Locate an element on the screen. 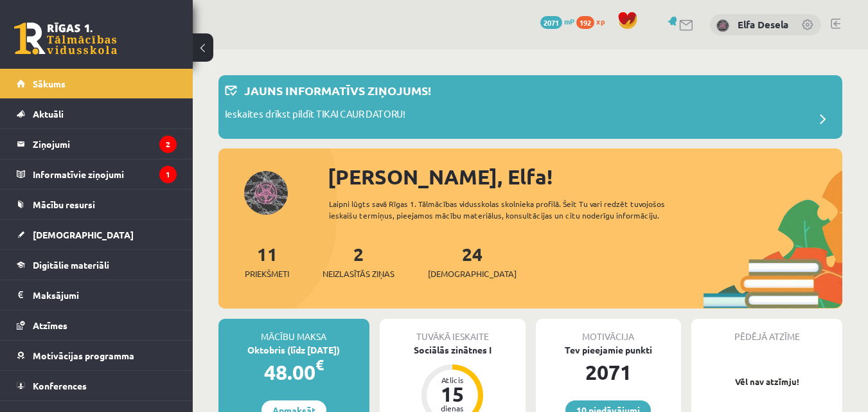 This screenshot has height=412, width=868. a: Mācību resursi is located at coordinates (96, 204).